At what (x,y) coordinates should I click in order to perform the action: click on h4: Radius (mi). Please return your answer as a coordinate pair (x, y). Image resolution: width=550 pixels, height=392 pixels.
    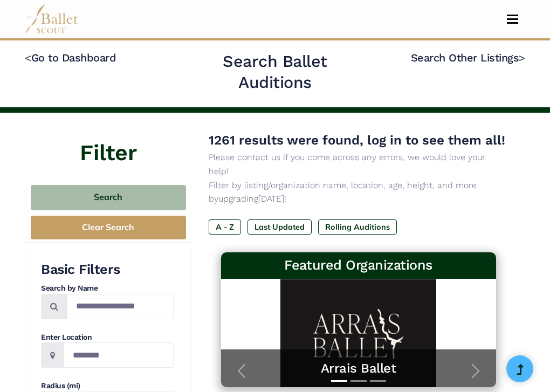
    Looking at the image, I should click on (108, 386).